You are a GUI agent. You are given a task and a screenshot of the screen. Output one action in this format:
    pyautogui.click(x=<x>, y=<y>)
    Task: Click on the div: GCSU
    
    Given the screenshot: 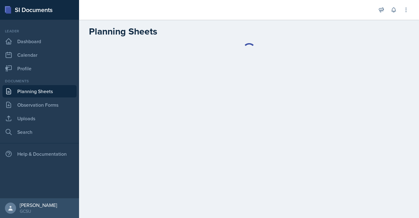 What is the action you would take?
    pyautogui.click(x=38, y=211)
    